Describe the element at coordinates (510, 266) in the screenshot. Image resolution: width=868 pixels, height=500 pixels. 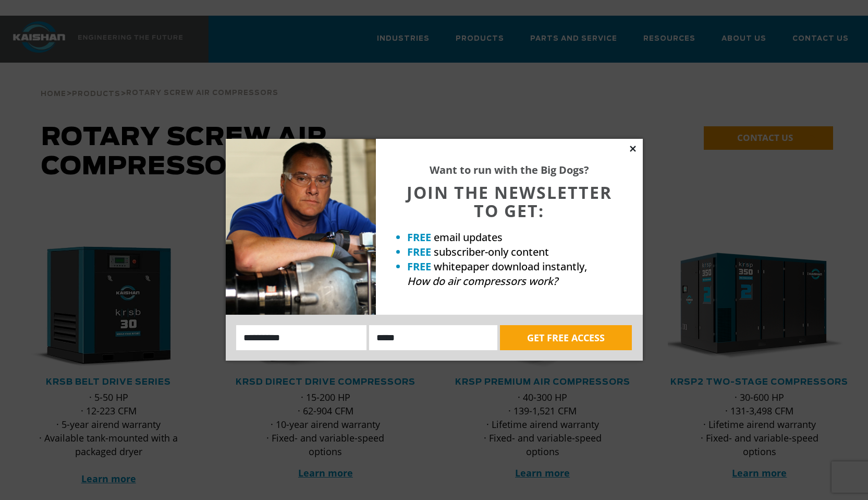
I see `span: whitepaper download instantly,` at that location.